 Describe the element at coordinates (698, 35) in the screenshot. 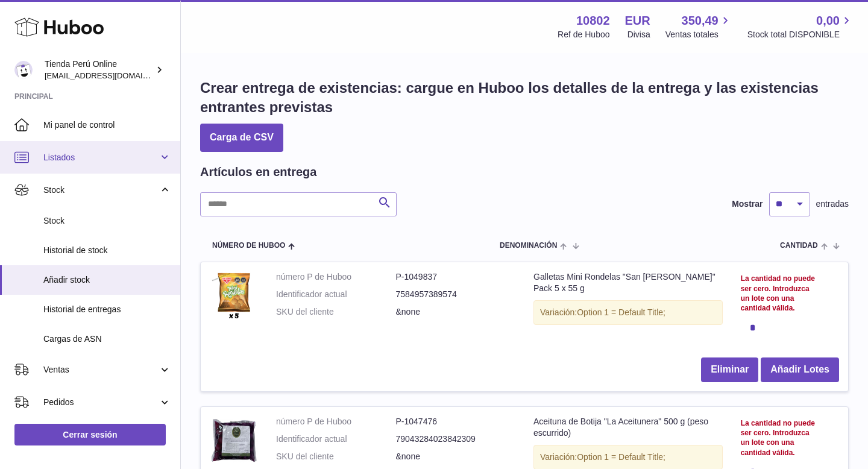

I see `span: Ventas totales` at that location.